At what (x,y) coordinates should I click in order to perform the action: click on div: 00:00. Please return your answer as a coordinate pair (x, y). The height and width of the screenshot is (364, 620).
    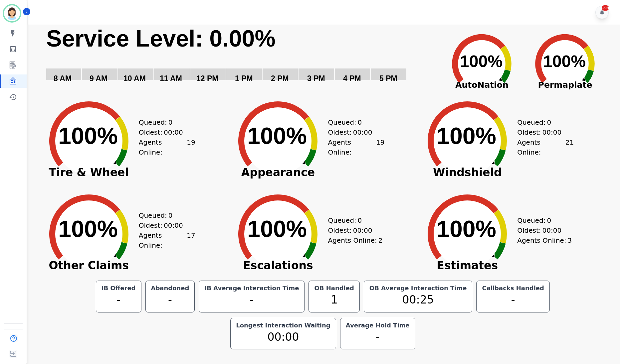
    Looking at the image, I should click on (283, 337).